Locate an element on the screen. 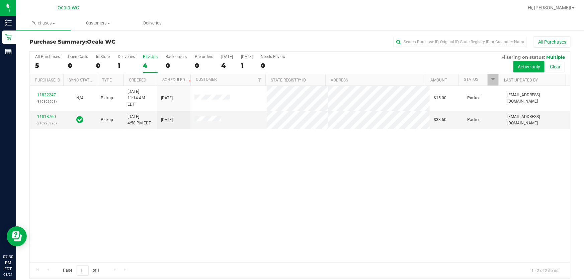  div: In Store is located at coordinates (103, 57).